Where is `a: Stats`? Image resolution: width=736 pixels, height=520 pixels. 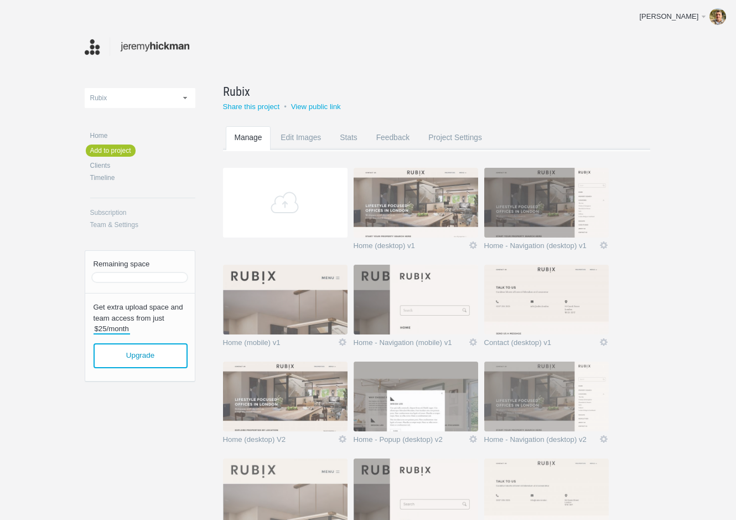
a: Stats is located at coordinates (348, 148).